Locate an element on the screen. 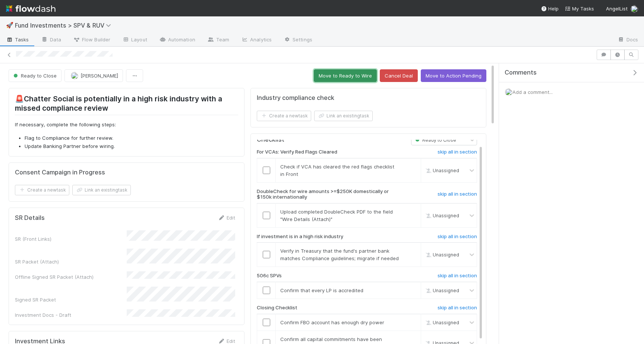  span: Check if VCA has cleared the red flags checklist in Front is located at coordinates (337, 170).